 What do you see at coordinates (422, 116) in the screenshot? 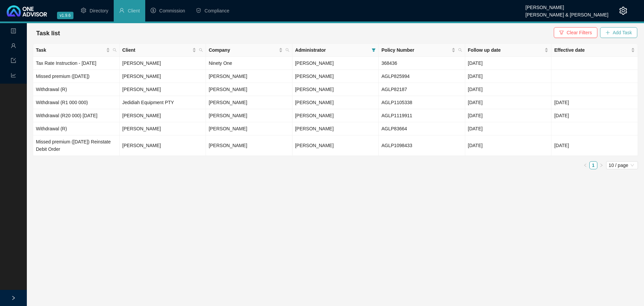
I see `td: AGLP1119911` at bounding box center [422, 116].